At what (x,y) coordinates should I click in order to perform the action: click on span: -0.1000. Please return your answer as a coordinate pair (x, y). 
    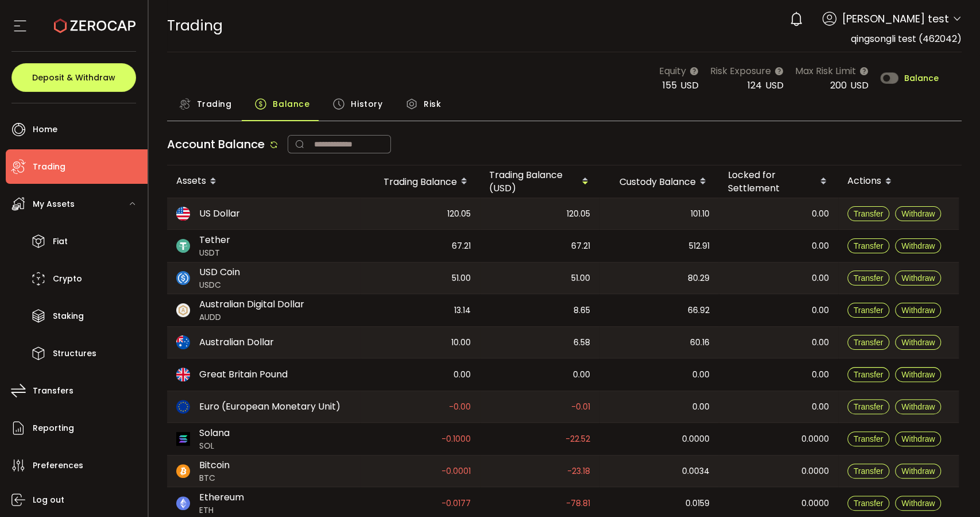
    Looking at the image, I should click on (456, 439).